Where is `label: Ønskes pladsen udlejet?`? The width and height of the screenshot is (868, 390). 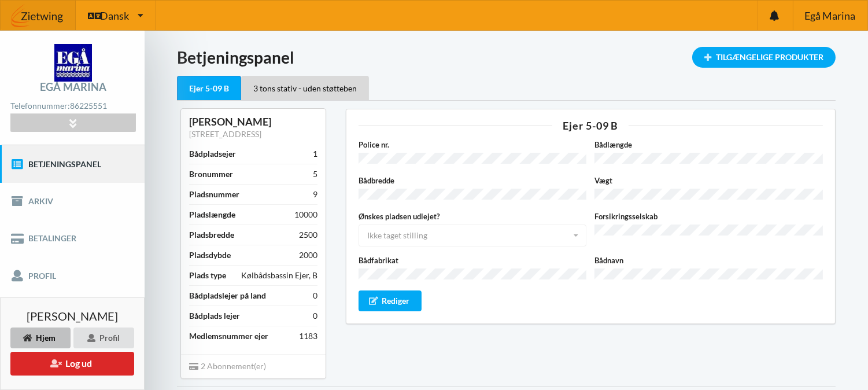
label: Ønskes pladsen udlejet? is located at coordinates (472, 216).